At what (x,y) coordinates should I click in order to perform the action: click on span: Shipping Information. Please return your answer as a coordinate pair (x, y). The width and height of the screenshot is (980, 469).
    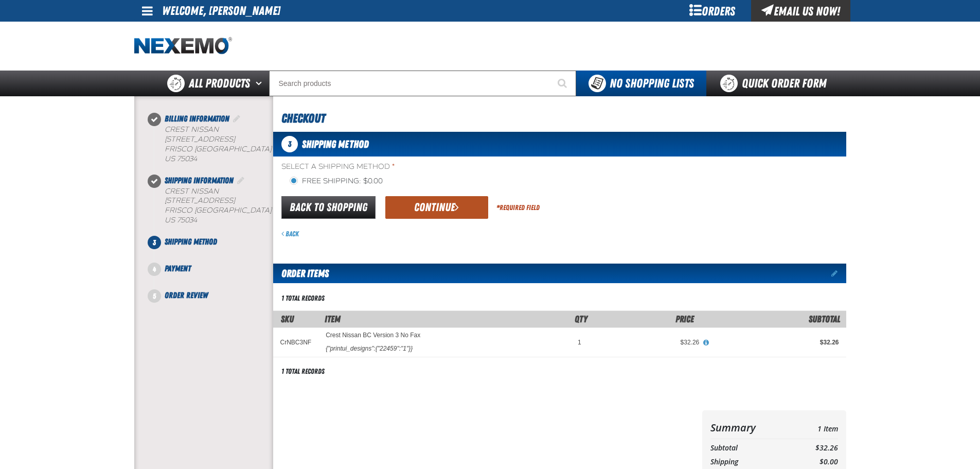
    Looking at the image, I should click on (199, 180).